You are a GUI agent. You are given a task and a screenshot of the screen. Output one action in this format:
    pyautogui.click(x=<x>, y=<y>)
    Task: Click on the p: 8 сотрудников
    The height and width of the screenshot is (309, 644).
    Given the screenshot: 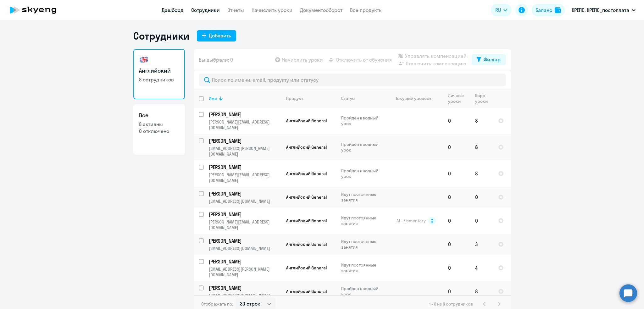 What is the action you would take?
    pyautogui.click(x=159, y=79)
    